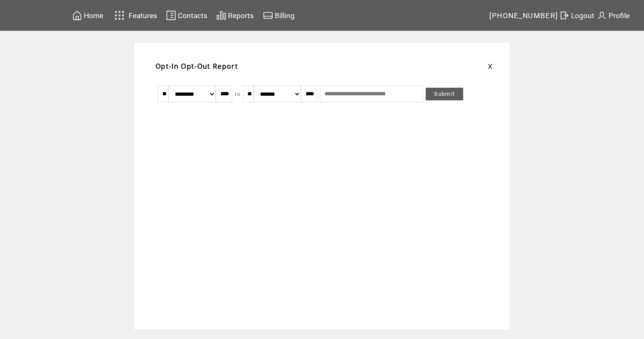 The image size is (644, 339). What do you see at coordinates (619, 16) in the screenshot?
I see `span: Profile` at bounding box center [619, 16].